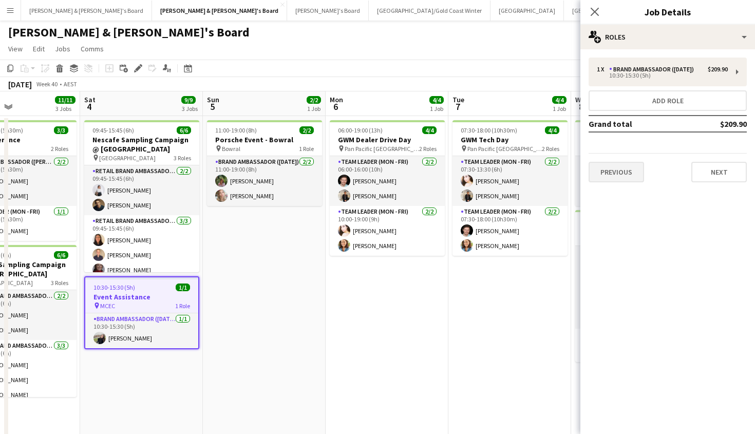 This screenshot has height=434, width=755. Describe the element at coordinates (70, 84) in the screenshot. I see `div: AEST` at that location.